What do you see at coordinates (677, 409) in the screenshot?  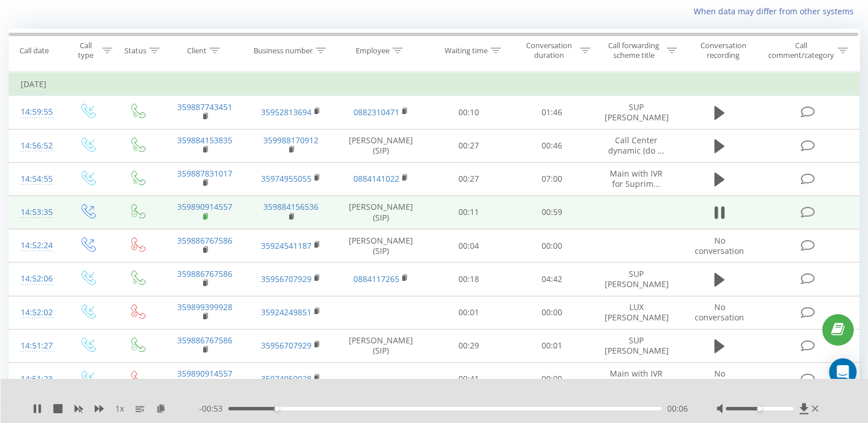 I see `span: 00:06` at bounding box center [677, 409].